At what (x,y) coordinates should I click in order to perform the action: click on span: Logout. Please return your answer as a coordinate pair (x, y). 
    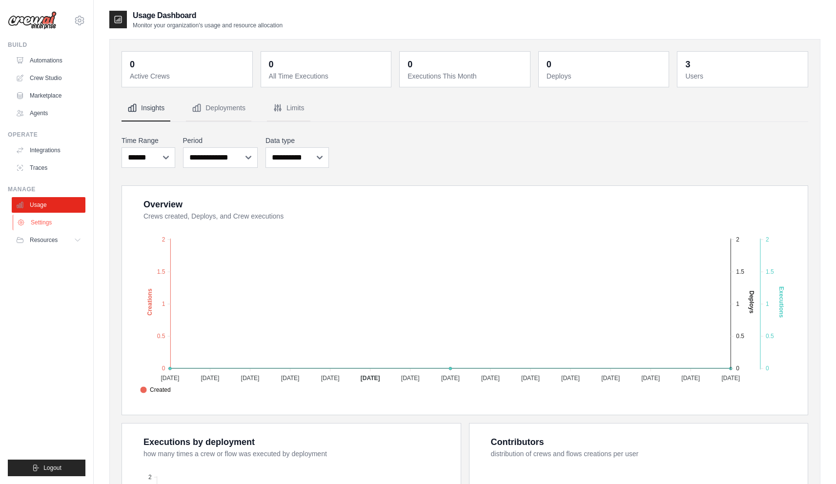
    Looking at the image, I should click on (52, 468).